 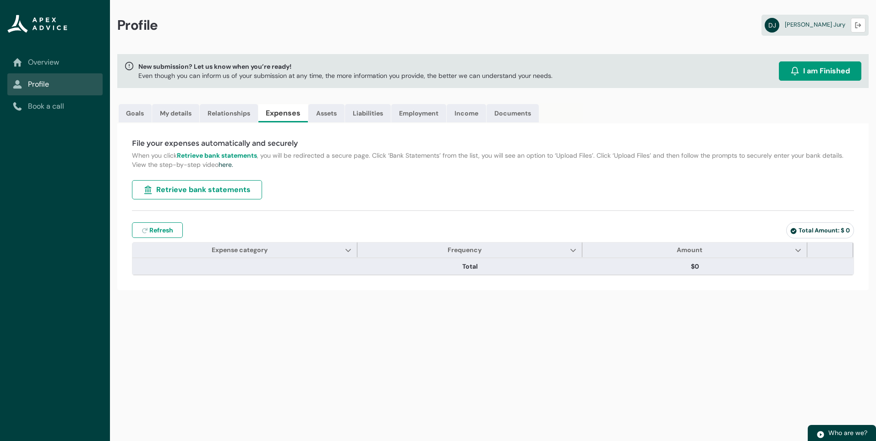 What do you see at coordinates (419, 113) in the screenshot?
I see `a: Employment` at bounding box center [419, 113].